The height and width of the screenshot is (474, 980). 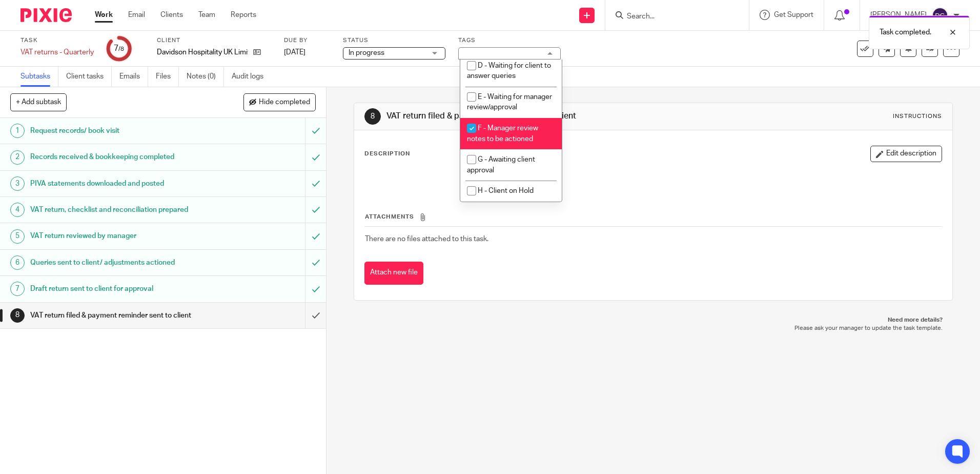 What do you see at coordinates (654, 320) in the screenshot?
I see `p: Need more details?` at bounding box center [654, 320].